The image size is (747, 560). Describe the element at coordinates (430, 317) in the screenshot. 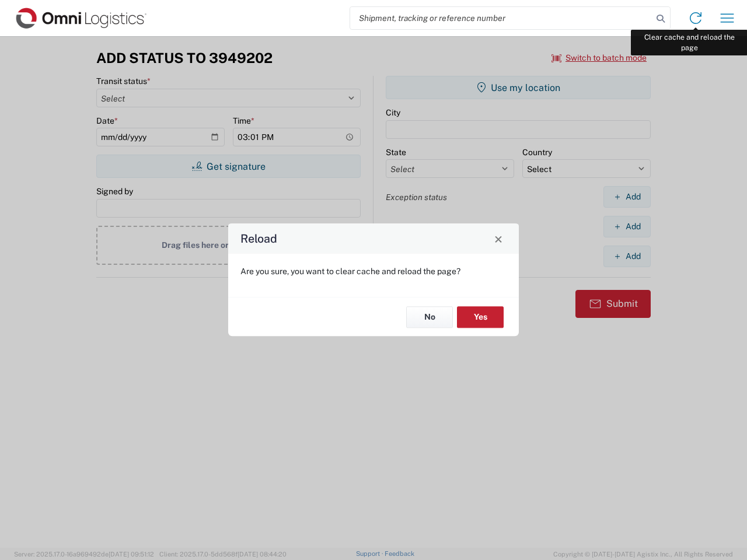

I see `button: No` at that location.